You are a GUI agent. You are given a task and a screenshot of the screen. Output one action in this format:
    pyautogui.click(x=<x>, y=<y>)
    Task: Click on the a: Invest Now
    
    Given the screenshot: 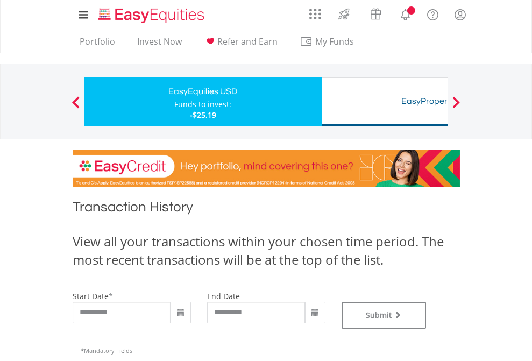 What is the action you would take?
    pyautogui.click(x=159, y=44)
    